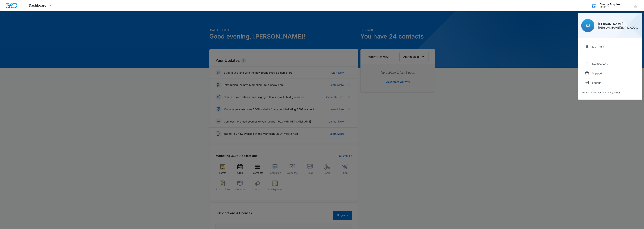 The image size is (644, 229). What do you see at coordinates (592, 92) in the screenshot?
I see `a: Terms & Conditions` at bounding box center [592, 92].